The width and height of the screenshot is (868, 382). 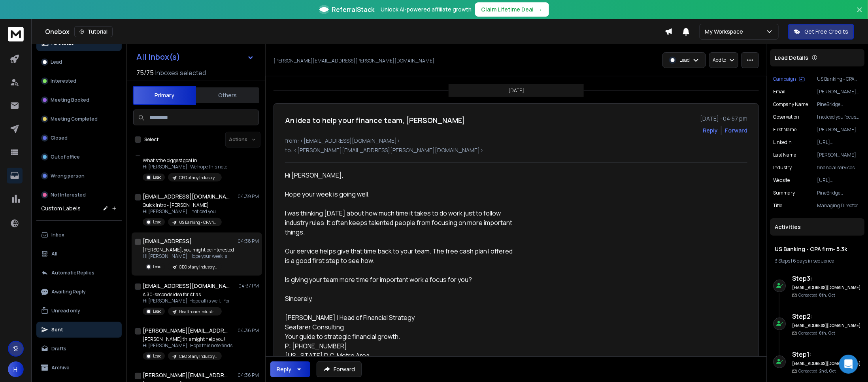 I want to click on button: All Inbox(s), so click(x=195, y=57).